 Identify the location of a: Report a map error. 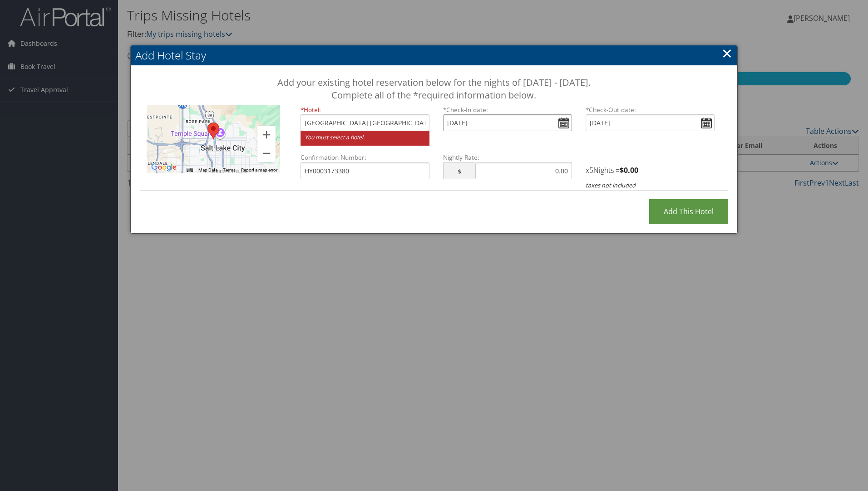
(259, 170).